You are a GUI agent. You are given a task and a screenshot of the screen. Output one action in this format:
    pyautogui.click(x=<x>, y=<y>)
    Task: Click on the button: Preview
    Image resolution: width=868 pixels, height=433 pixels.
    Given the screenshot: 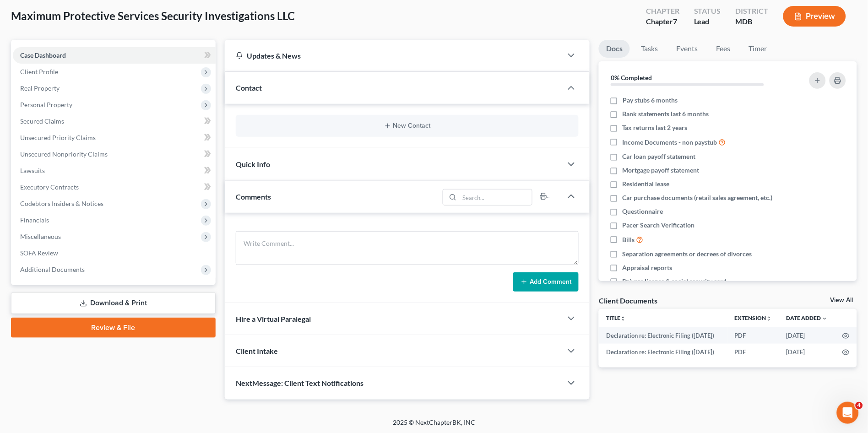 What is the action you would take?
    pyautogui.click(x=814, y=16)
    